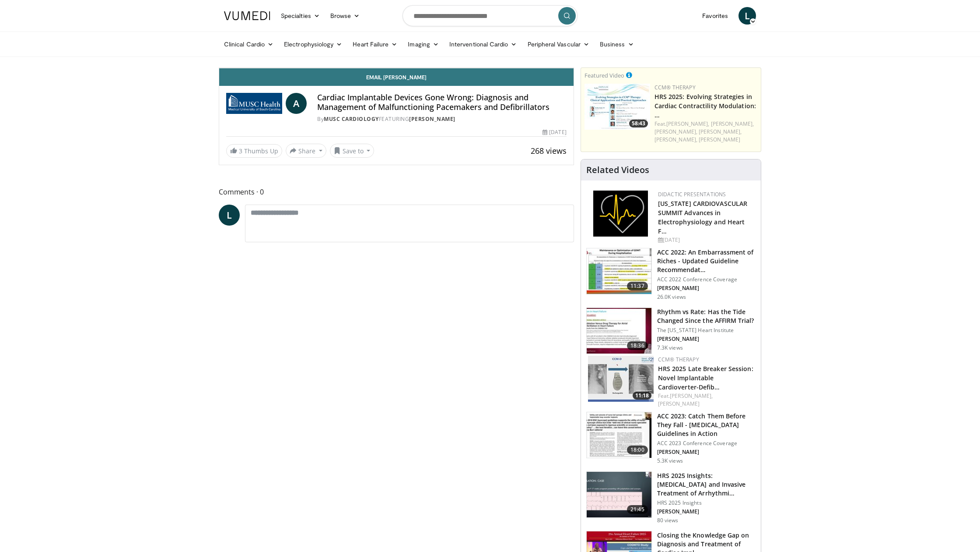  What do you see at coordinates (248, 45) in the screenshot?
I see `a: Clinical Cardio` at bounding box center [248, 45].